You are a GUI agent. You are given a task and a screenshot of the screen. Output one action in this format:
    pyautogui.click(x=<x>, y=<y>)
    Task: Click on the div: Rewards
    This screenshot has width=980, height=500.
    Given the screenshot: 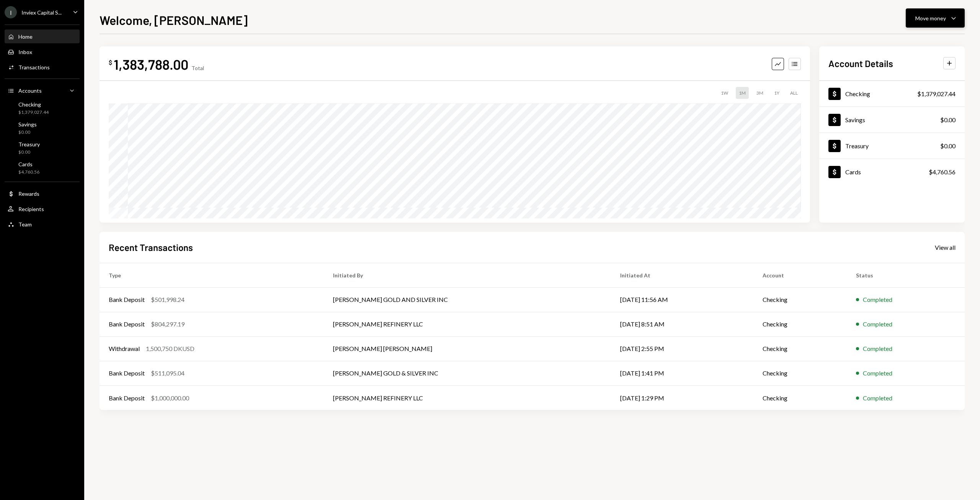 What is the action you would take?
    pyautogui.click(x=29, y=193)
    